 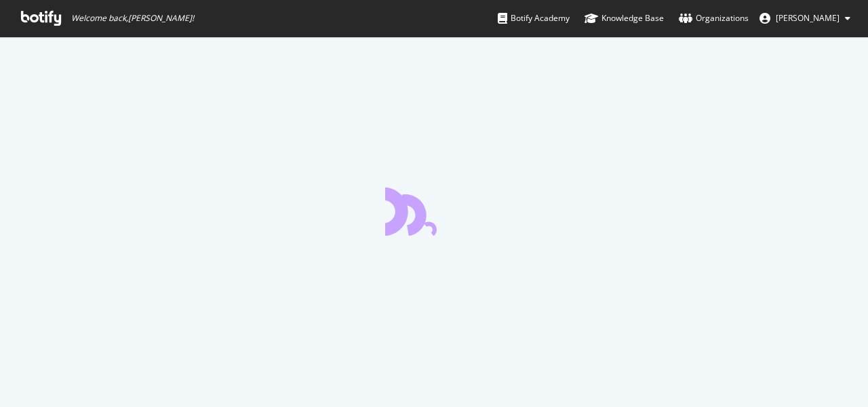 I want to click on div: Botify Academy, so click(x=534, y=18).